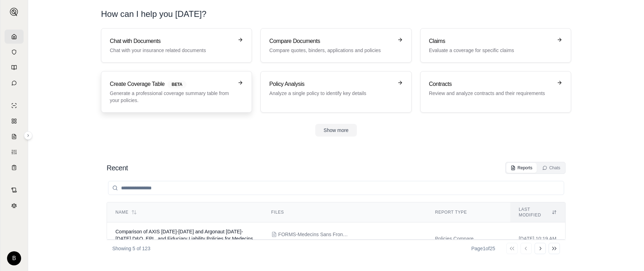 This screenshot has height=271, width=644. Describe the element at coordinates (131, 249) in the screenshot. I see `p: Showing 5 of 123` at that location.